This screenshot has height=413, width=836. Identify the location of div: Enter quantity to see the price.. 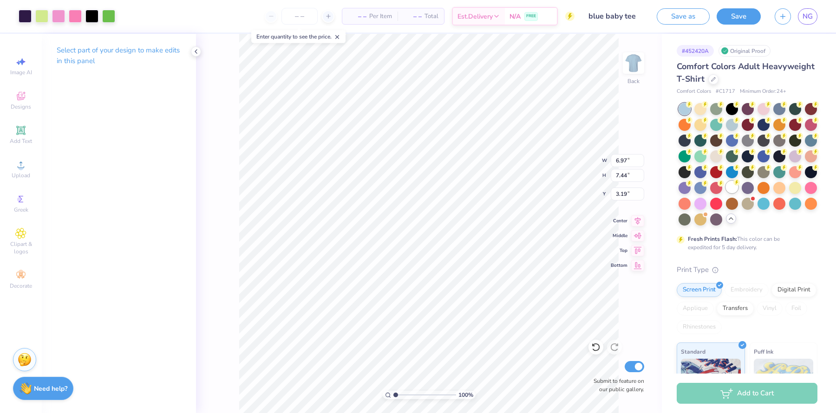
(298, 37).